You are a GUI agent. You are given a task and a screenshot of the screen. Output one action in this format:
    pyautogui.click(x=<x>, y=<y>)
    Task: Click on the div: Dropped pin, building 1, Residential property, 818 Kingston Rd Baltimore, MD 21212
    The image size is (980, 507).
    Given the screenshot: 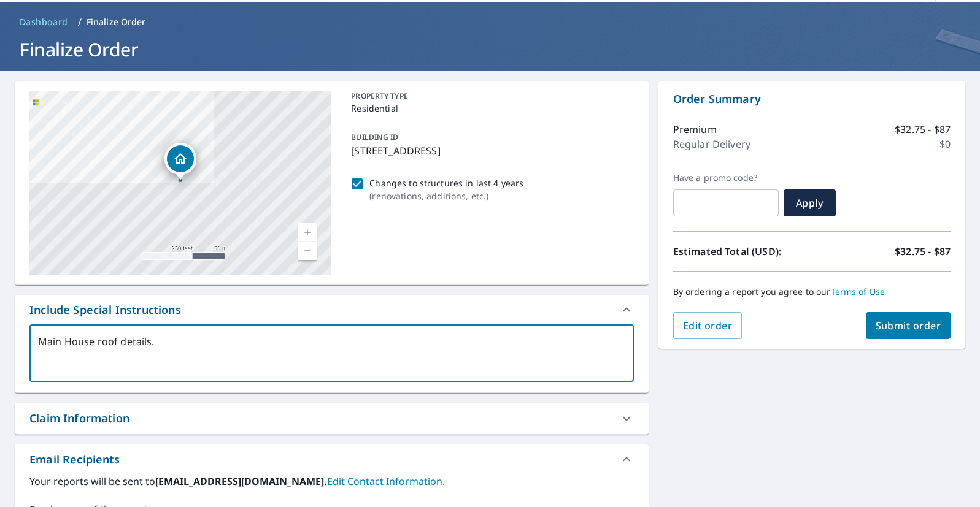 What is the action you would take?
    pyautogui.click(x=180, y=162)
    